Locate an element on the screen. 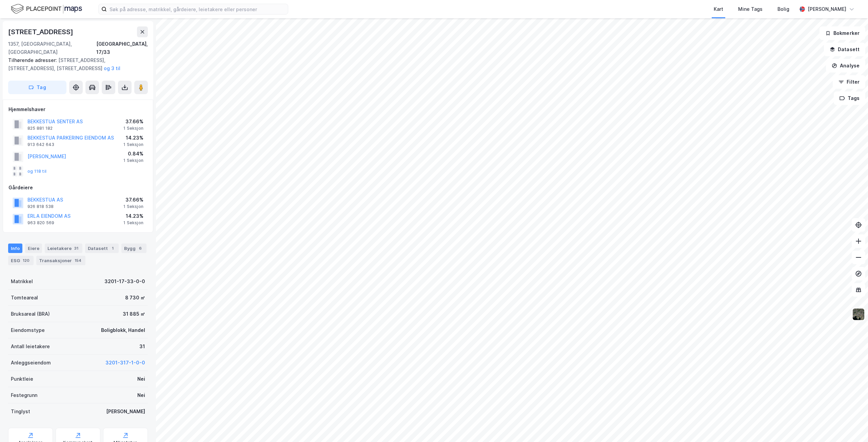 This screenshot has height=442, width=868. div: 0.84% is located at coordinates (134, 154).